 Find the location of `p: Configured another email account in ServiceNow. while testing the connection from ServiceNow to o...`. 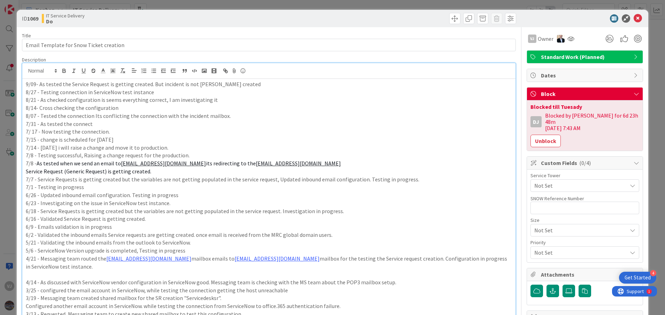

p: Configured another email account in ServiceNow. while testing the connection from ServiceNow to o... is located at coordinates (269, 306).